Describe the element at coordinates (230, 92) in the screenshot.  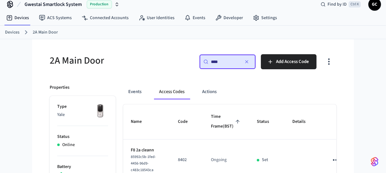
I see `div: ant example` at that location.